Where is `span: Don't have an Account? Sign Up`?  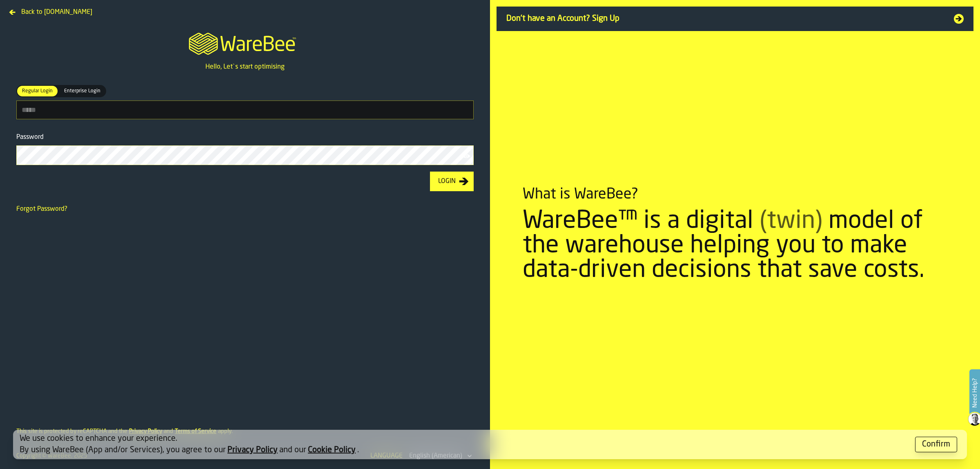 span: Don't have an Account? Sign Up is located at coordinates (725, 19).